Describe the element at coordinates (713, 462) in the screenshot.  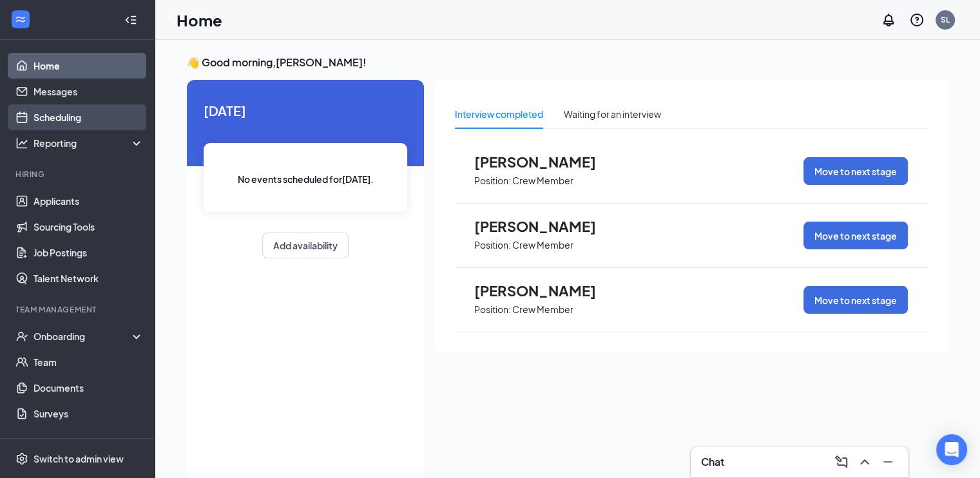
I see `h3: Chat` at that location.